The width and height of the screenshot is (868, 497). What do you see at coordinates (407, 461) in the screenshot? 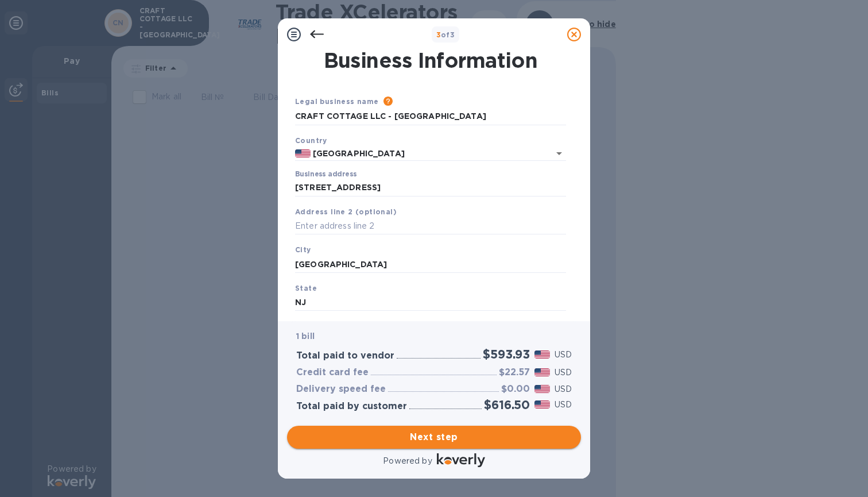
I see `p: Powered by` at bounding box center [407, 461].